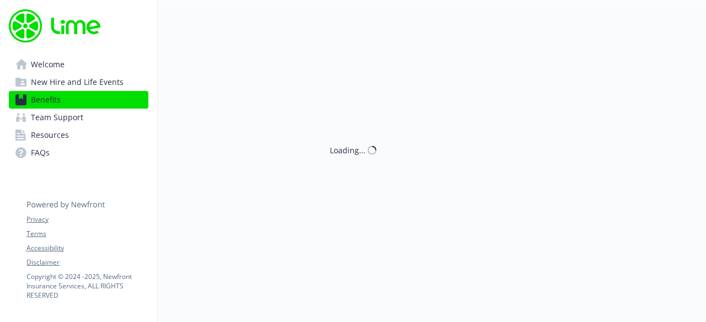 This screenshot has width=706, height=322. I want to click on span: Welcome, so click(47, 65).